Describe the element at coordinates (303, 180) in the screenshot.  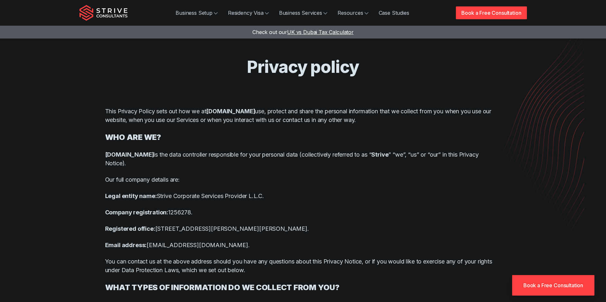
I see `p: Our full company details are:` at that location.